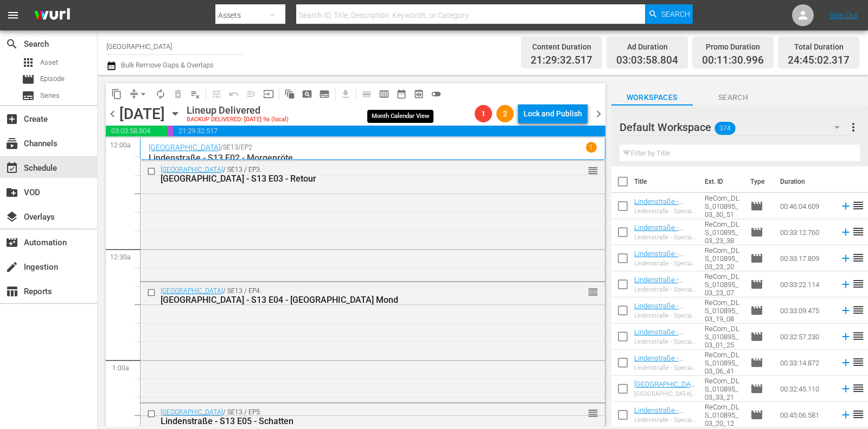  What do you see at coordinates (116, 94) in the screenshot?
I see `span: content_copy` at bounding box center [116, 94].